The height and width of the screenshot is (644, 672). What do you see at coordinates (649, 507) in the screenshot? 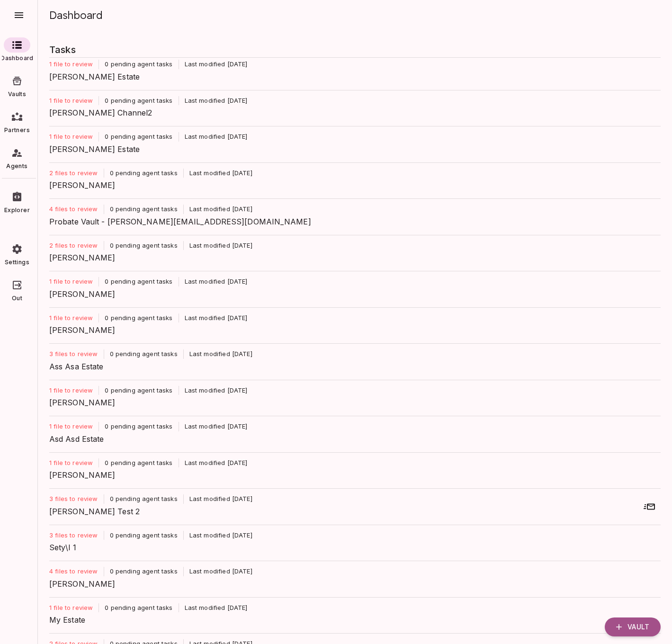
I see `button: Send invite` at bounding box center [649, 507].